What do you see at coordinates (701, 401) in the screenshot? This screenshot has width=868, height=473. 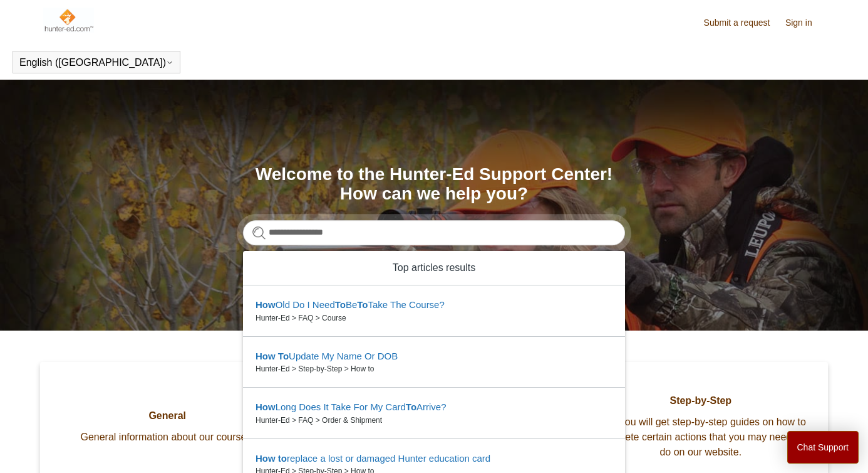 I see `span: Step-by-Step` at bounding box center [701, 401].